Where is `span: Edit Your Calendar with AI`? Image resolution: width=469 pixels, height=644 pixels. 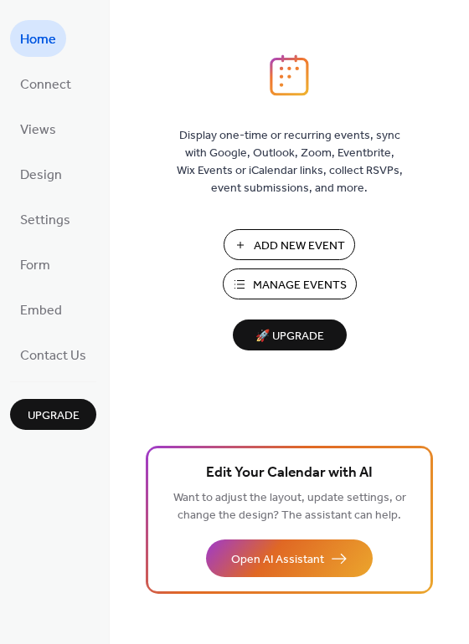 span: Edit Your Calendar with AI is located at coordinates (289, 474).